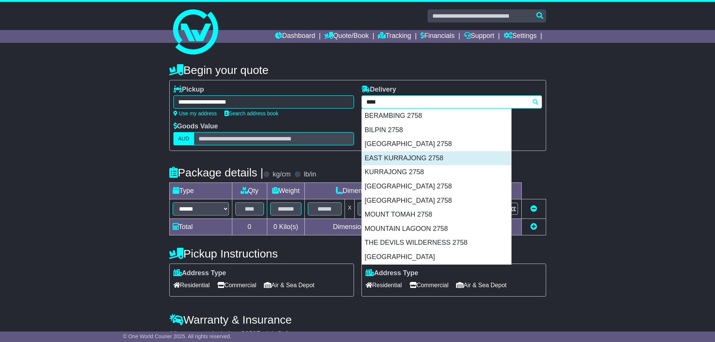 This screenshot has width=715, height=342. Describe the element at coordinates (275, 227) in the screenshot. I see `span: 0` at that location.